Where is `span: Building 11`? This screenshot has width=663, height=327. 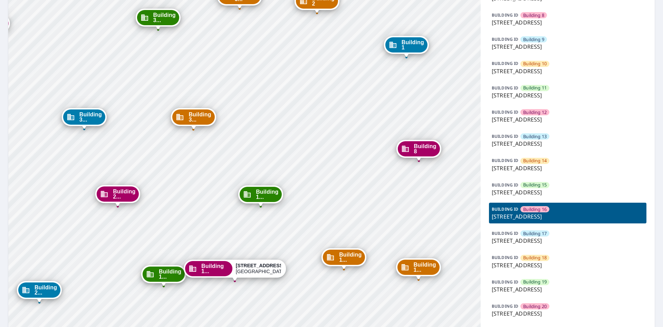
span: Building 11 is located at coordinates (535, 88).